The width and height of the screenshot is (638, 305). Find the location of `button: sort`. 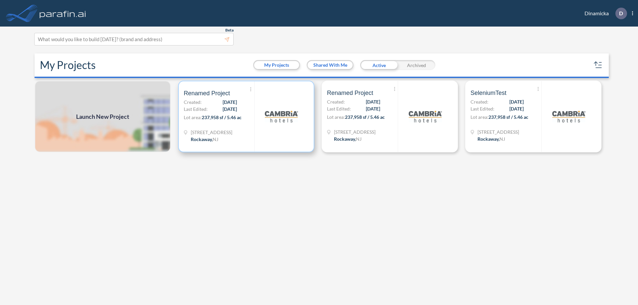

button: sort is located at coordinates (598, 65).